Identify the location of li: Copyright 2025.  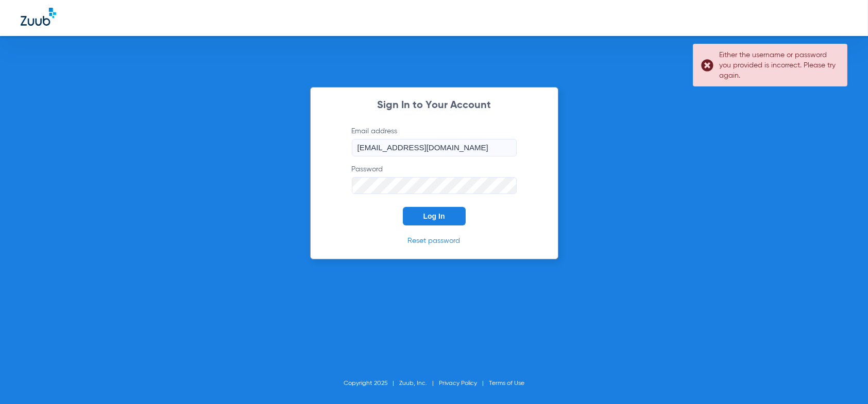
(371, 383).